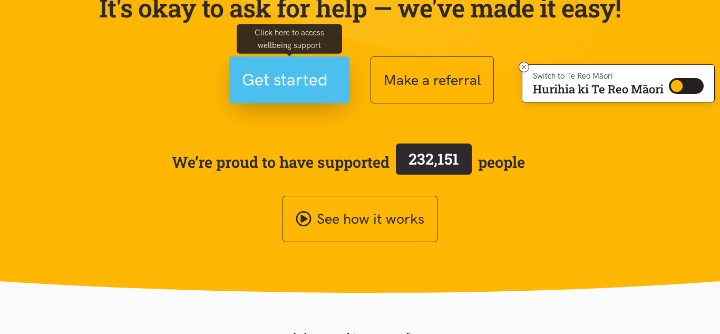 Image resolution: width=720 pixels, height=334 pixels. Describe the element at coordinates (432, 80) in the screenshot. I see `button: Make a referral` at that location.